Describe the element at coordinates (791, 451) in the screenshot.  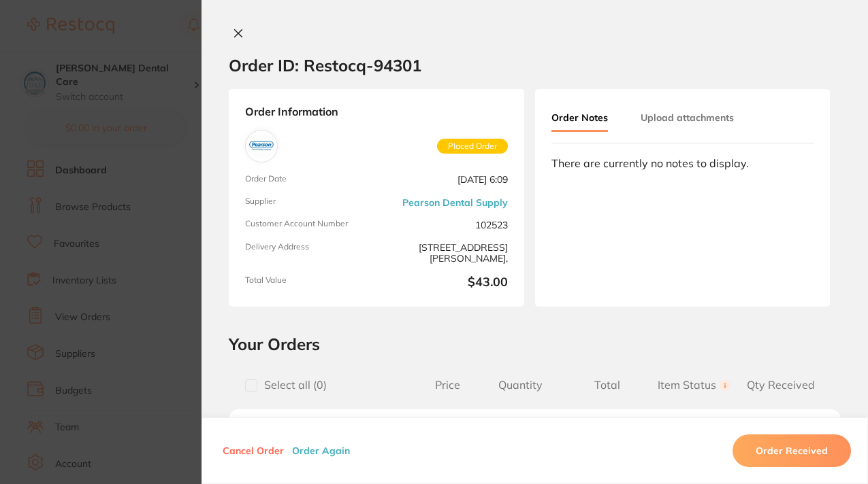
I see `button: Order Received` at that location.